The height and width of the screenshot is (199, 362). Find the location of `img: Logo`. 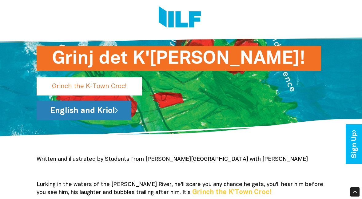

img: Logo is located at coordinates (180, 18).